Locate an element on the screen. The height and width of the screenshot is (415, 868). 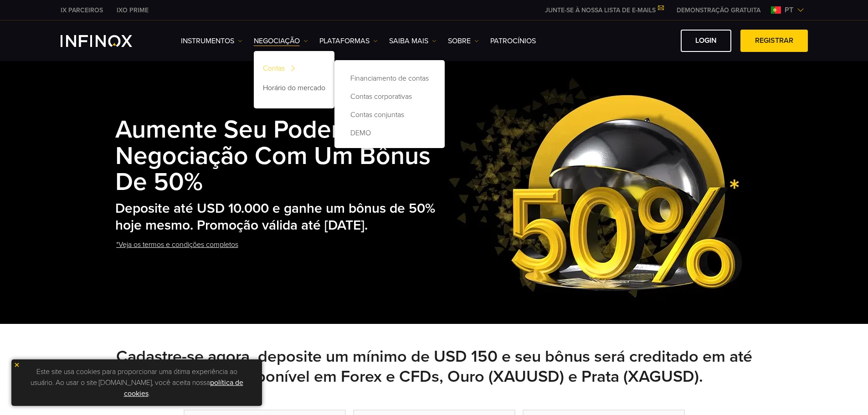
h2: Cadastre-se agora, deposite um mínimo de USD 150 e seu bônus será creditado em até 1 dia útil. Di... is located at coordinates (434, 367).